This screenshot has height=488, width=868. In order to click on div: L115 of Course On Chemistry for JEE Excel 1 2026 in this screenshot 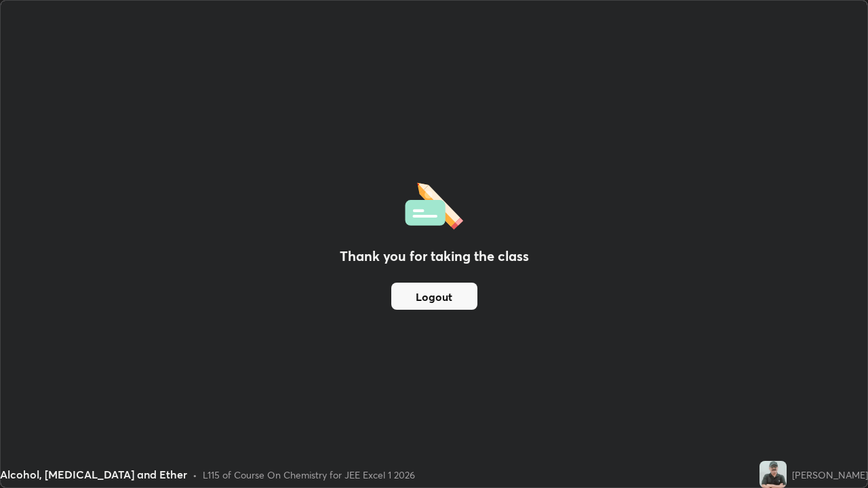, I will do `click(309, 474)`.